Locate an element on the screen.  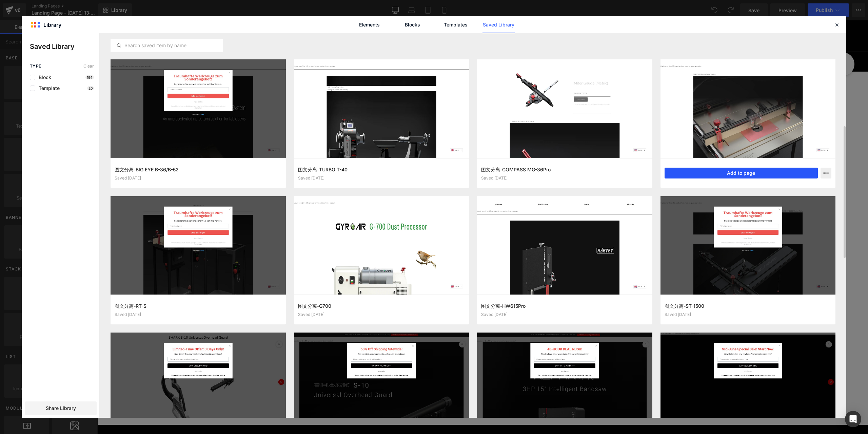
img: Harvey Woodworking (CA) is located at coordinates (236, 15).